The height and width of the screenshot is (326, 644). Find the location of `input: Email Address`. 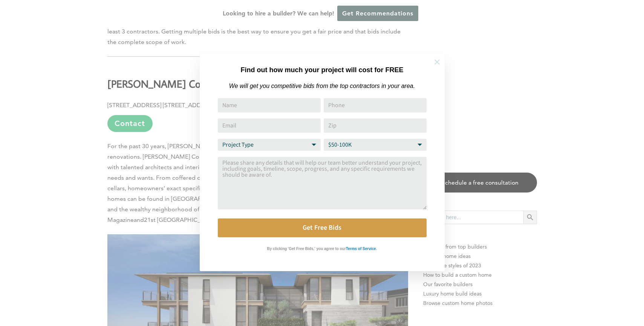

input: Email Address is located at coordinates (269, 126).